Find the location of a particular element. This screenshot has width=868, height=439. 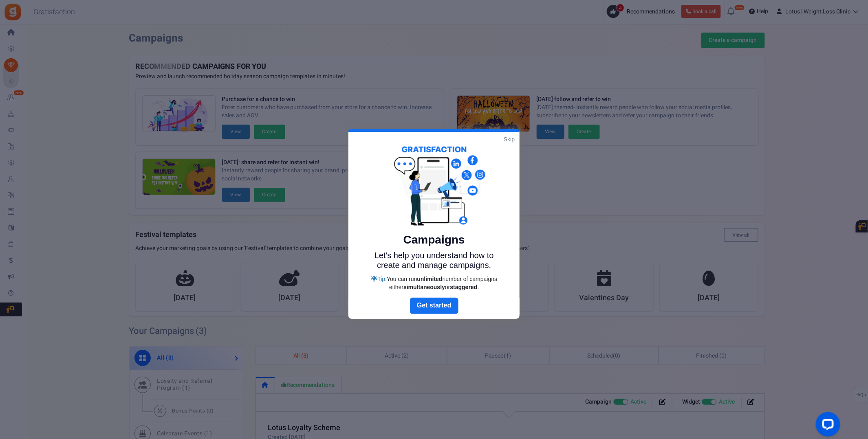

a: Skip is located at coordinates (509, 139).